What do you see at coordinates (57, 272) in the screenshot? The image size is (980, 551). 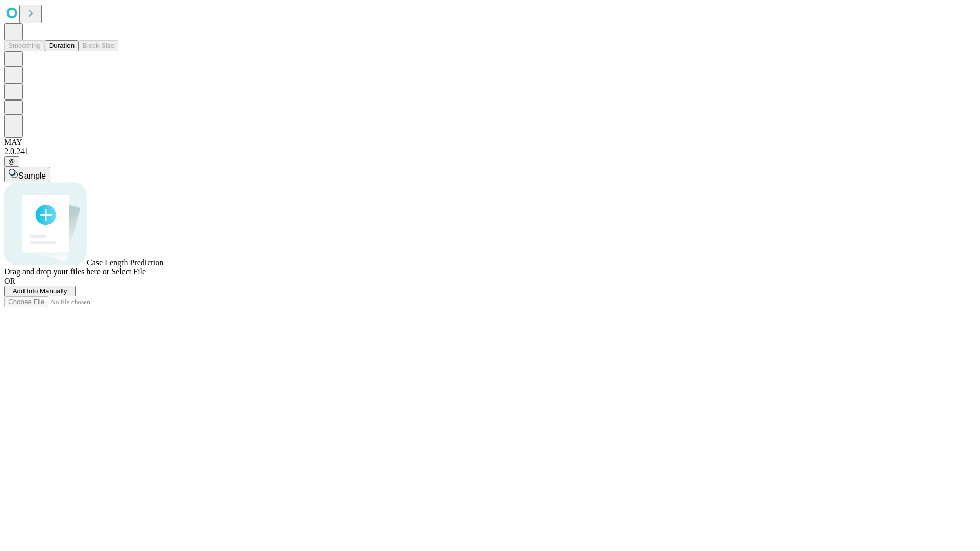 I see `span: Drag and drop your files here or` at bounding box center [57, 272].